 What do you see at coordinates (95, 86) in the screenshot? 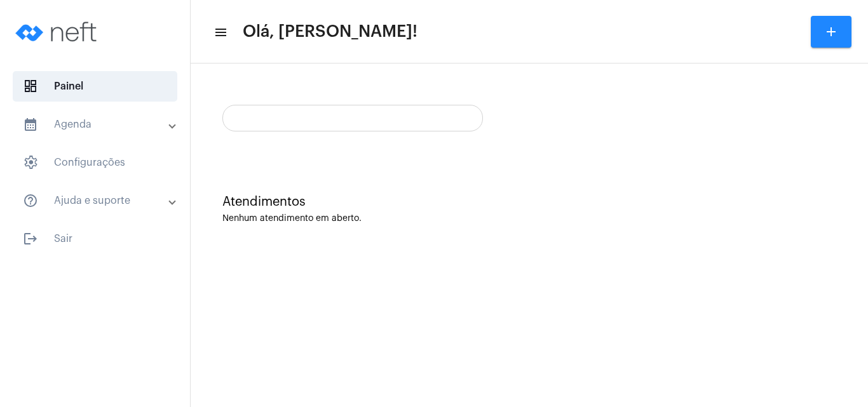
I see `span: Painel` at bounding box center [95, 86].